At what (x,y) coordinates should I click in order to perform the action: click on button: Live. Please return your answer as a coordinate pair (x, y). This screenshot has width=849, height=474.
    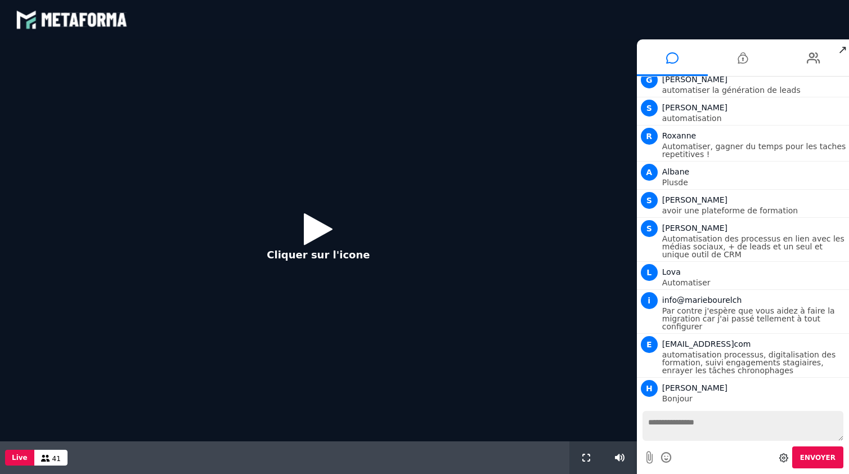
    Looking at the image, I should click on (20, 457).